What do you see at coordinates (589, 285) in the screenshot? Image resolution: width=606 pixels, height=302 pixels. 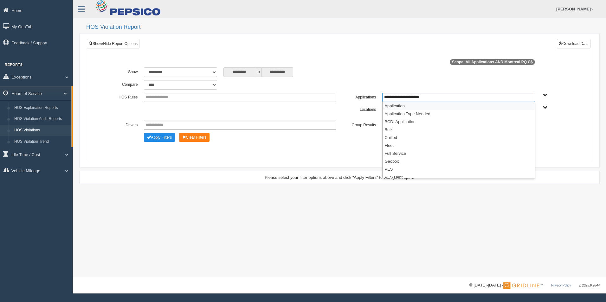 I see `span: v. 2025.6.2844` at bounding box center [589, 285].